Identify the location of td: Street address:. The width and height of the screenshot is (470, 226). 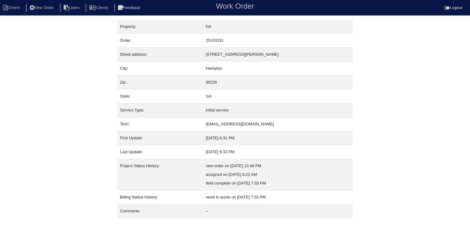
(160, 54).